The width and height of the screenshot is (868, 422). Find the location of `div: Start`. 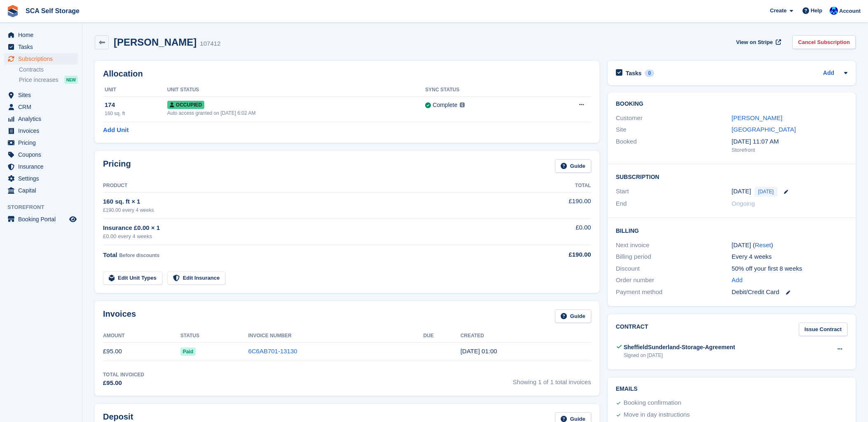

div: Start is located at coordinates (674, 192).